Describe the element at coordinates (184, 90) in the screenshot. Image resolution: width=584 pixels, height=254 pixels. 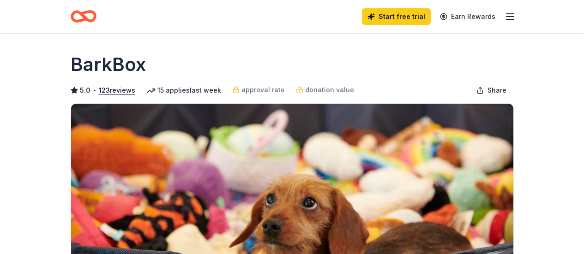
I see `div: 15 applies last week` at that location.